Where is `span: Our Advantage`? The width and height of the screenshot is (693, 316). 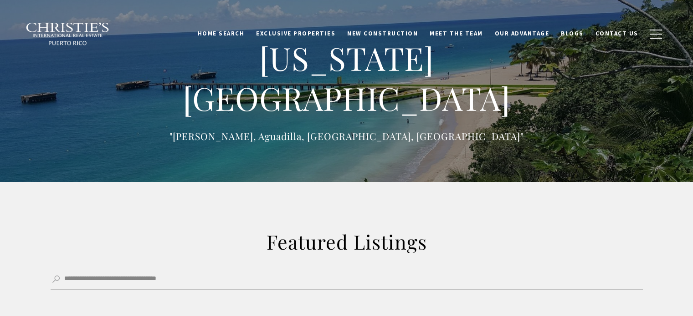
span: Our Advantage is located at coordinates (522, 33).